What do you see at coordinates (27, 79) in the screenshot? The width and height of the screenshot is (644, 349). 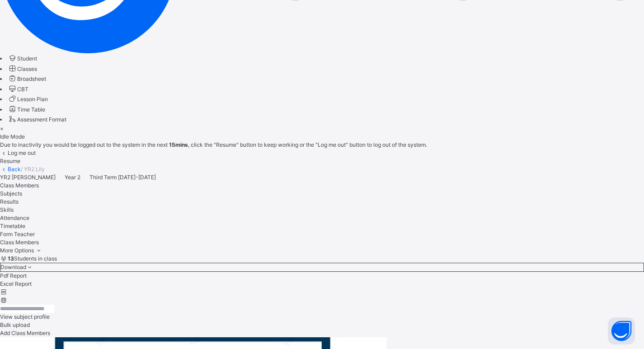 I see `a: Broadsheet` at bounding box center [27, 79].